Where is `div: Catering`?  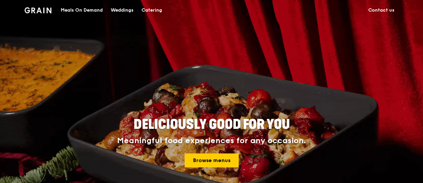 div: Catering is located at coordinates (152, 10).